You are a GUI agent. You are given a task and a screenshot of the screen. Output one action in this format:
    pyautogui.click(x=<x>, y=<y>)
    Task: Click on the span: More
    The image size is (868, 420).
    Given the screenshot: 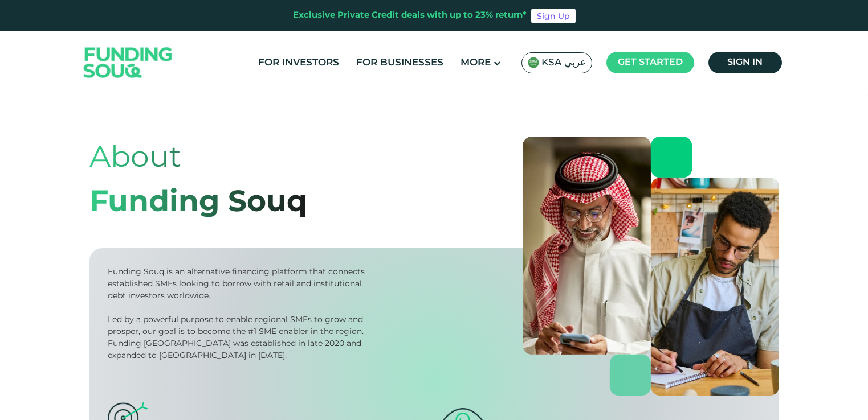 What is the action you would take?
    pyautogui.click(x=475, y=63)
    